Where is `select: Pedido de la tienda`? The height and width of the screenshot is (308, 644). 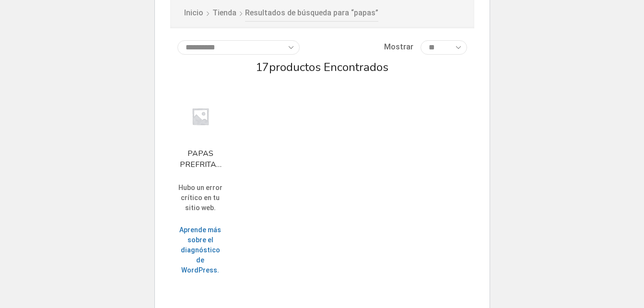 select: Pedido de la tienda is located at coordinates (238, 47).